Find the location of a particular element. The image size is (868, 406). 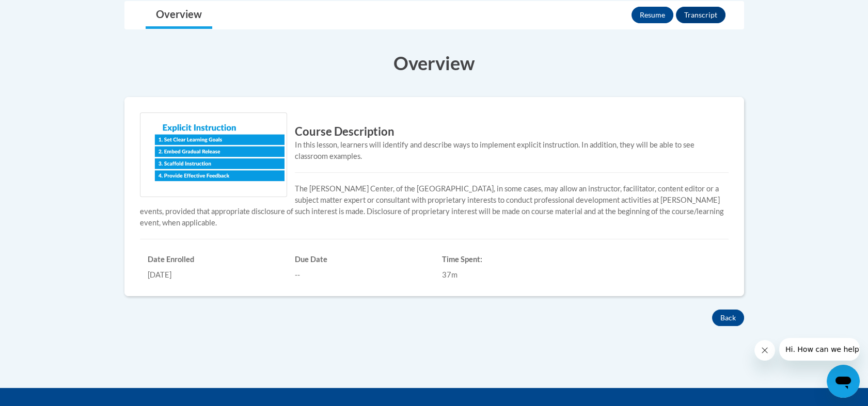

div: 37m is located at coordinates (508, 275).